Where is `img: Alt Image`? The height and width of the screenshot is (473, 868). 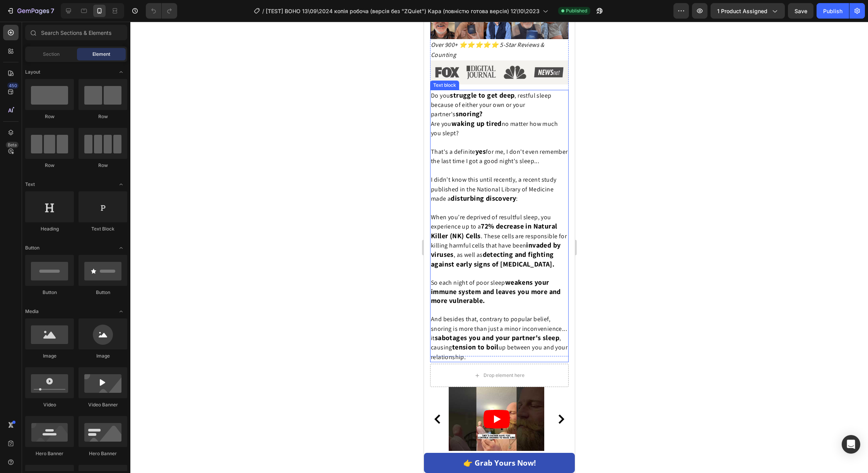 img: Alt Image is located at coordinates (75, 51).